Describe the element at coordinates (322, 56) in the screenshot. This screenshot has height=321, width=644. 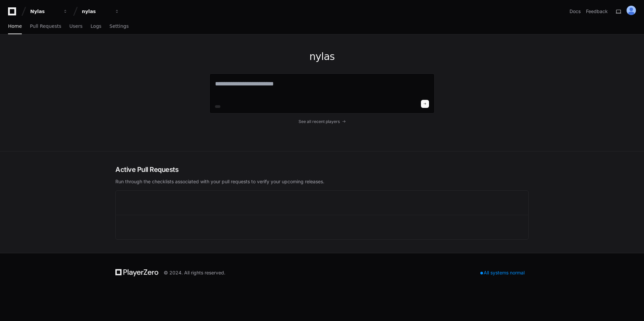
I see `h1: nylas` at that location.